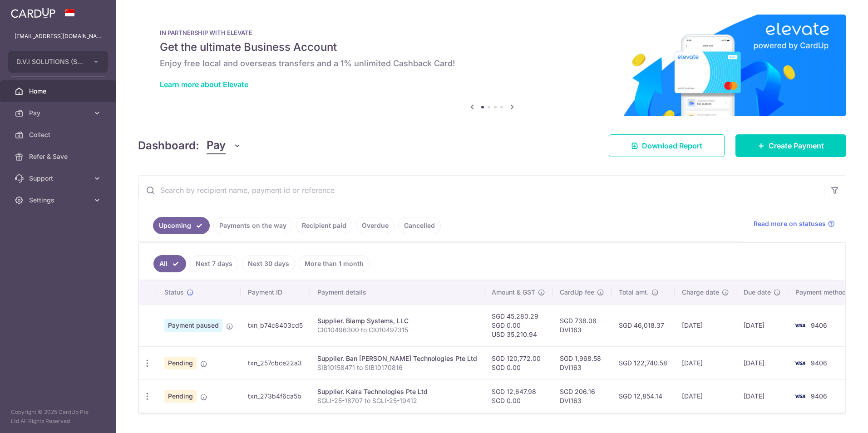 This screenshot has width=868, height=433. I want to click on a: Next 30 days, so click(268, 263).